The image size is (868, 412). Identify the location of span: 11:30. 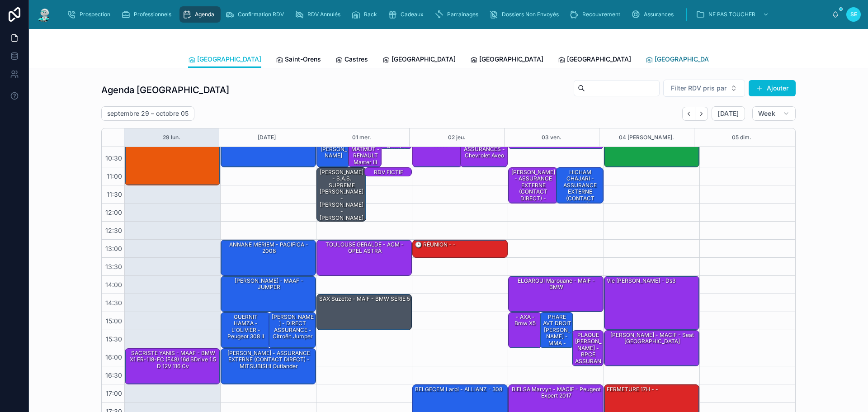
(114, 194).